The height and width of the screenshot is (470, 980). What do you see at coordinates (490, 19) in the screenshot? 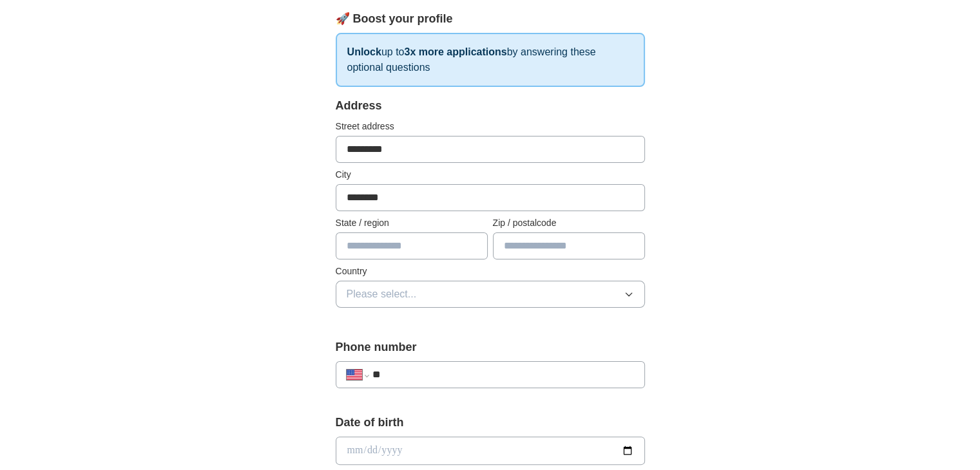
I see `div: 🚀 Boost your profile` at bounding box center [490, 19].